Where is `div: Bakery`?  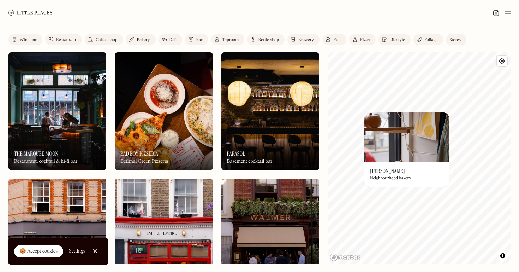
div: Bakery is located at coordinates (143, 40).